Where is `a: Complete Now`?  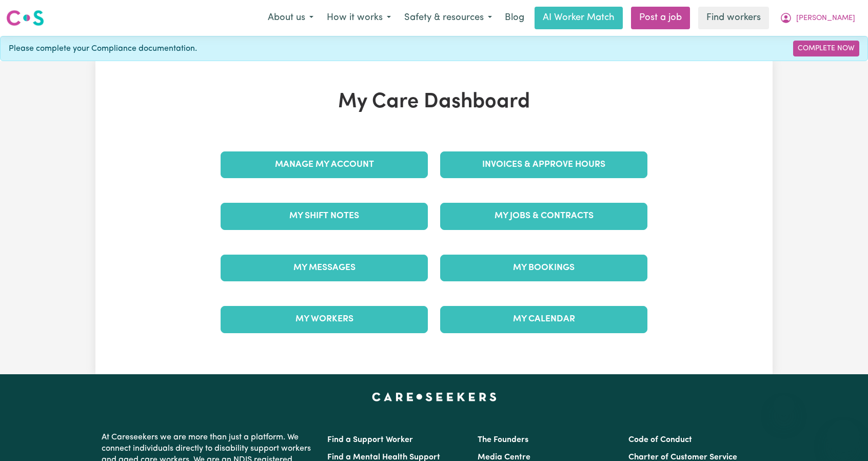 a: Complete Now is located at coordinates (826, 48).